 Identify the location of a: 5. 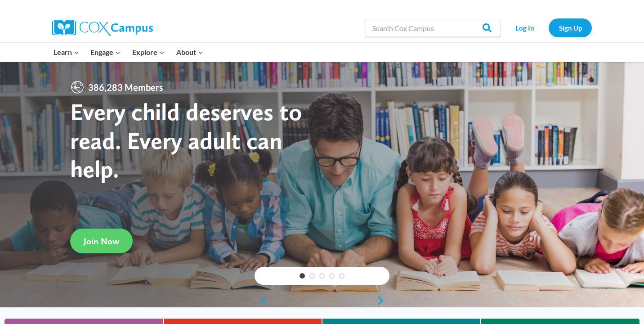
(342, 276).